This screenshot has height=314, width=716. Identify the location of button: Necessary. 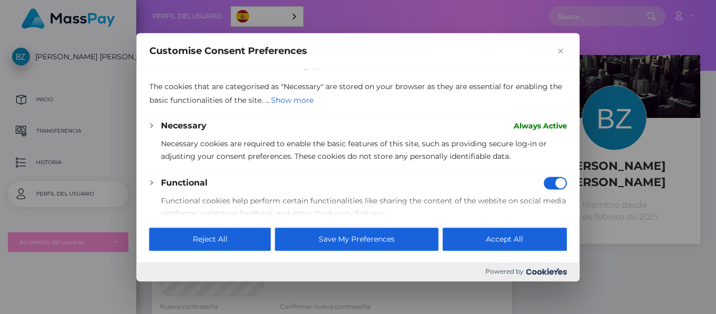
(183, 126).